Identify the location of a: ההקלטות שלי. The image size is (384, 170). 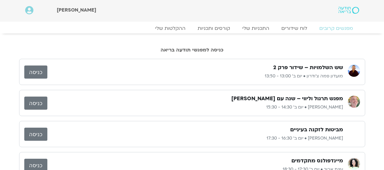
(170, 28).